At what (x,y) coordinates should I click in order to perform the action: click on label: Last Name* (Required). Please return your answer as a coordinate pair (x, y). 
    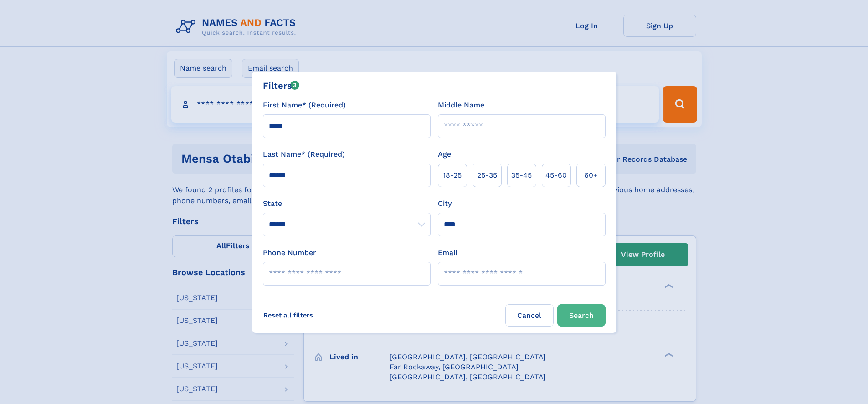
    Looking at the image, I should click on (304, 155).